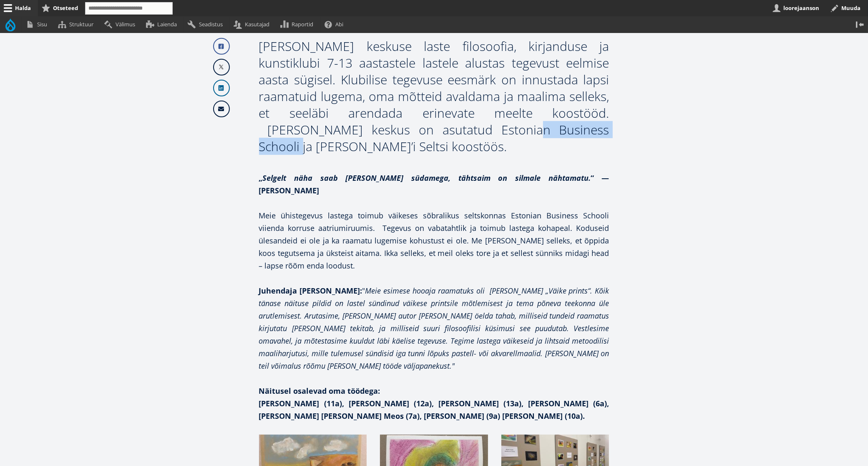 This screenshot has height=466, width=868. Describe the element at coordinates (78, 24) in the screenshot. I see `a: Struktuur` at that location.